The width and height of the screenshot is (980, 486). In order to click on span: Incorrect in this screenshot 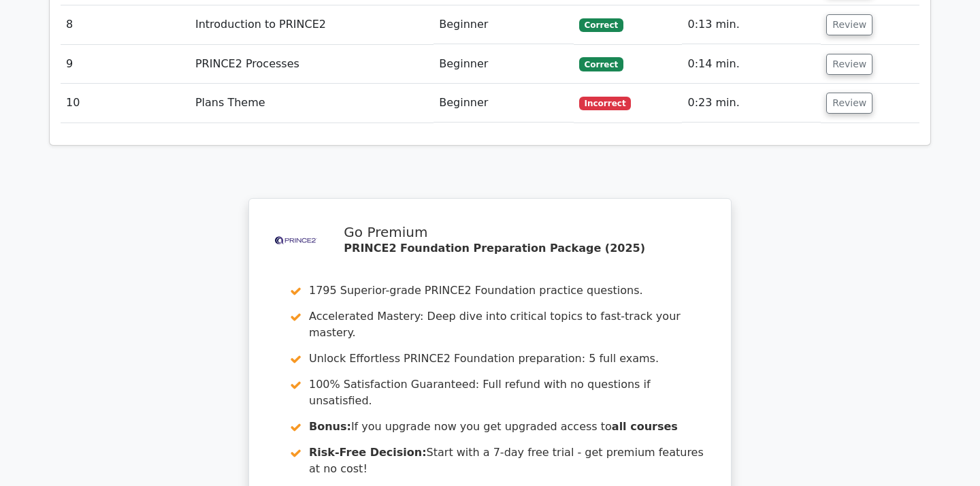, I will do `click(605, 103)`.